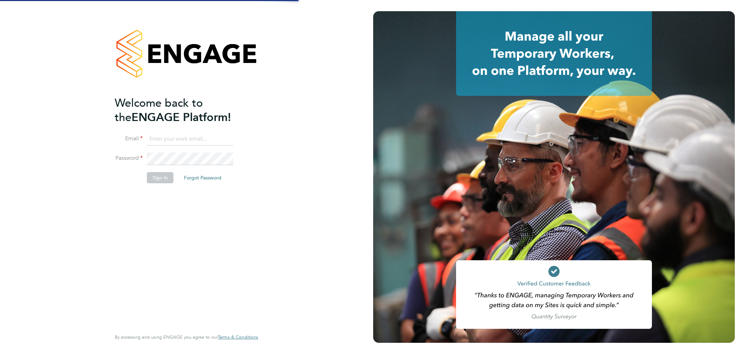  I want to click on input: Enter your work email..., so click(190, 139).